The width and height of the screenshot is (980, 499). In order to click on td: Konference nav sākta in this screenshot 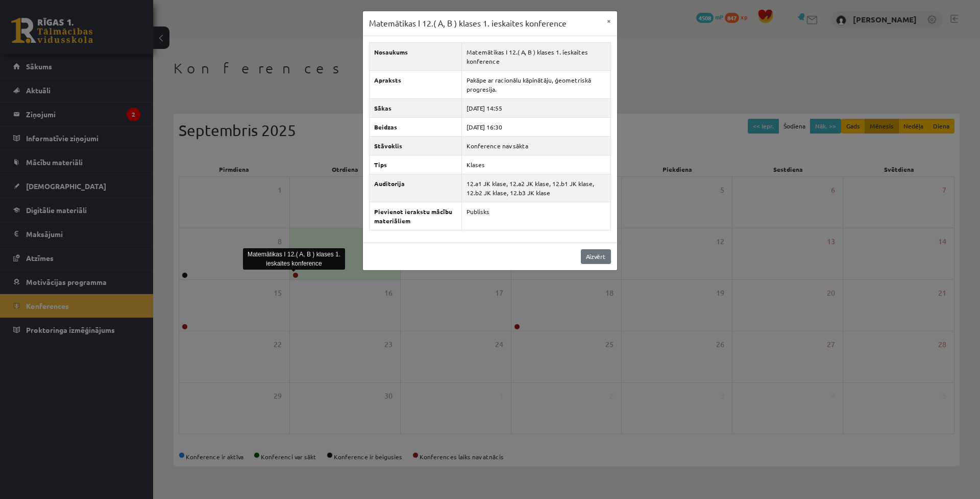, I will do `click(536, 145)`.